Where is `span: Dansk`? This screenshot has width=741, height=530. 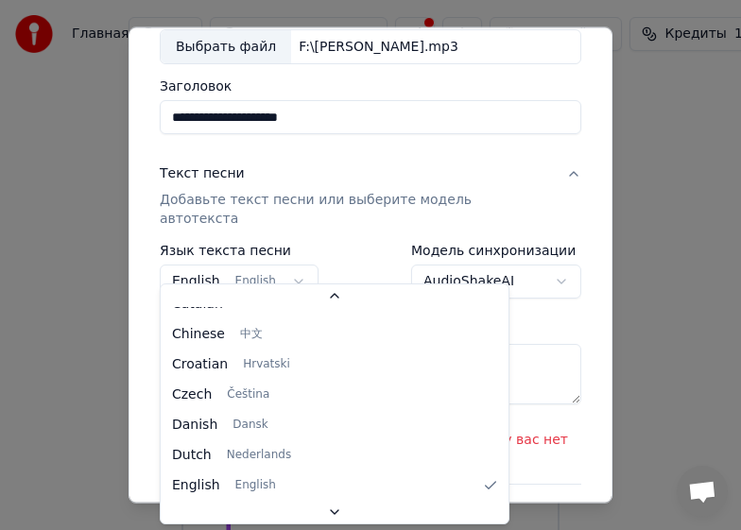 span: Dansk is located at coordinates (250, 425).